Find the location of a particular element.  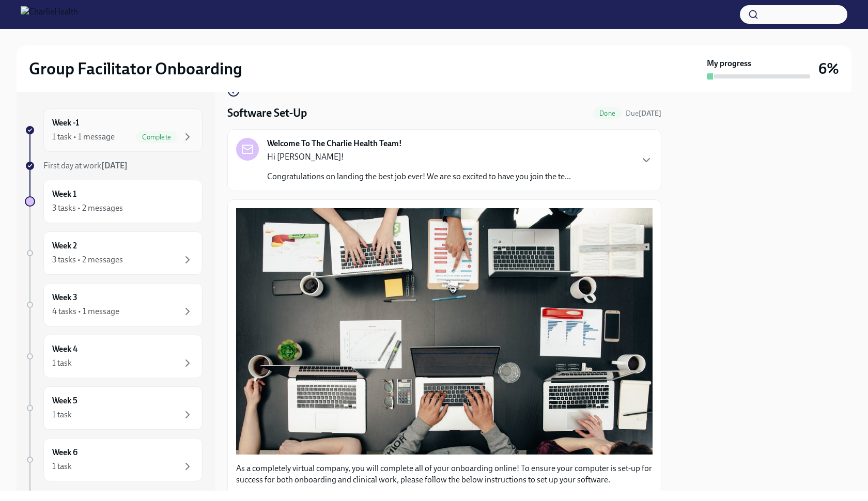

h2: Group Facilitator Onboarding is located at coordinates (136, 68).